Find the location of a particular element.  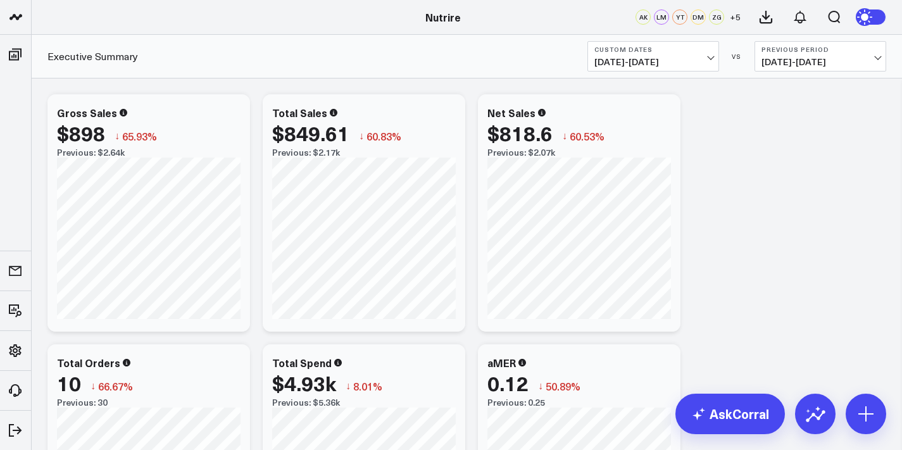

div: AK is located at coordinates (643, 17).